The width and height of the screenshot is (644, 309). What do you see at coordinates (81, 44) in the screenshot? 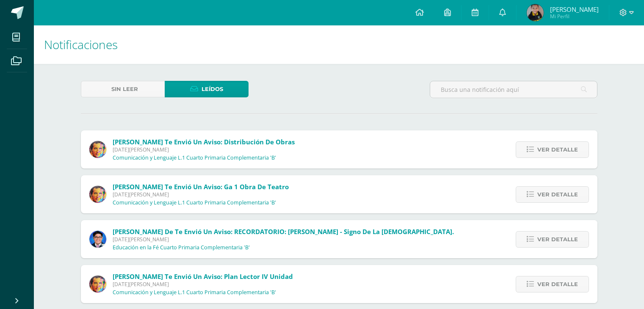
I see `span: Notificaciones` at bounding box center [81, 44].